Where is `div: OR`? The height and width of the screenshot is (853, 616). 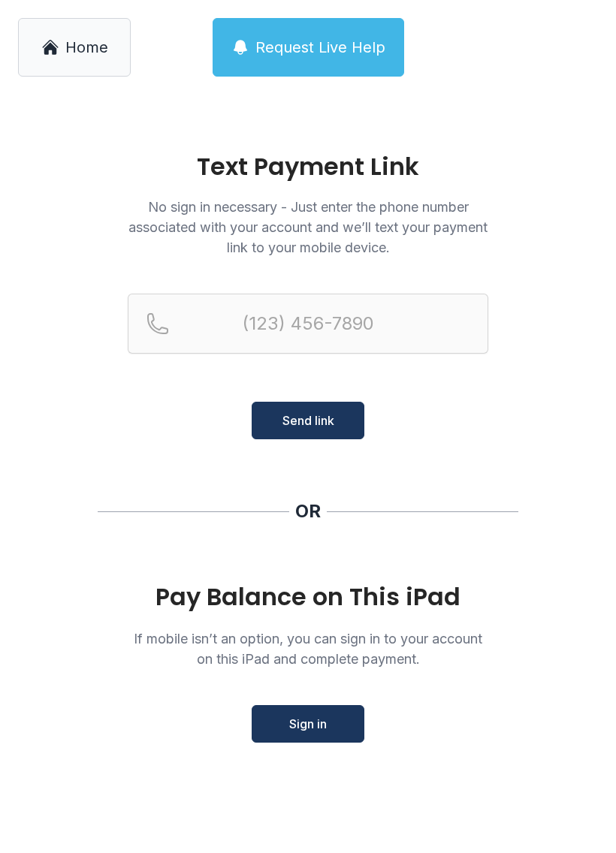
div: OR is located at coordinates (308, 511).